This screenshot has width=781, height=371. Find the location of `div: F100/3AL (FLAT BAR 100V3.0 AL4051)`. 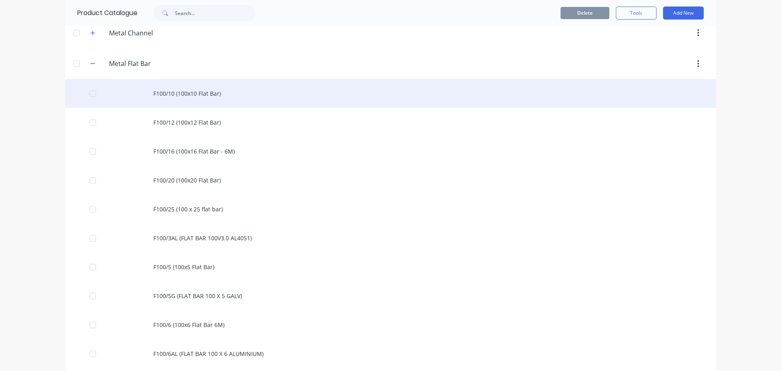

div: F100/3AL (FLAT BAR 100V3.0 AL4051) is located at coordinates (390, 238).